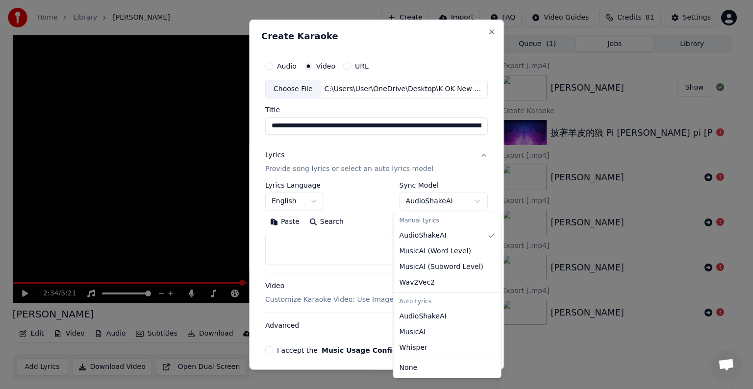 Image resolution: width=753 pixels, height=389 pixels. I want to click on span: MusicAI ( Word Level ), so click(435, 251).